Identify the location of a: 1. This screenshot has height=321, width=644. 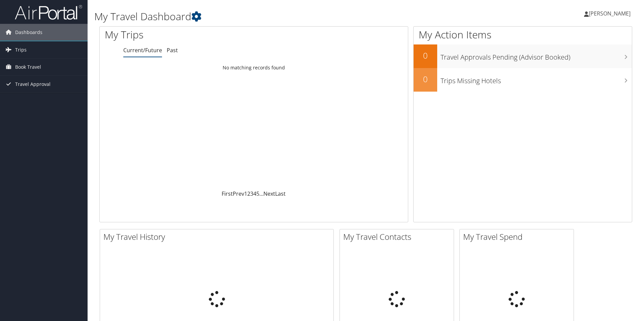
(245, 193).